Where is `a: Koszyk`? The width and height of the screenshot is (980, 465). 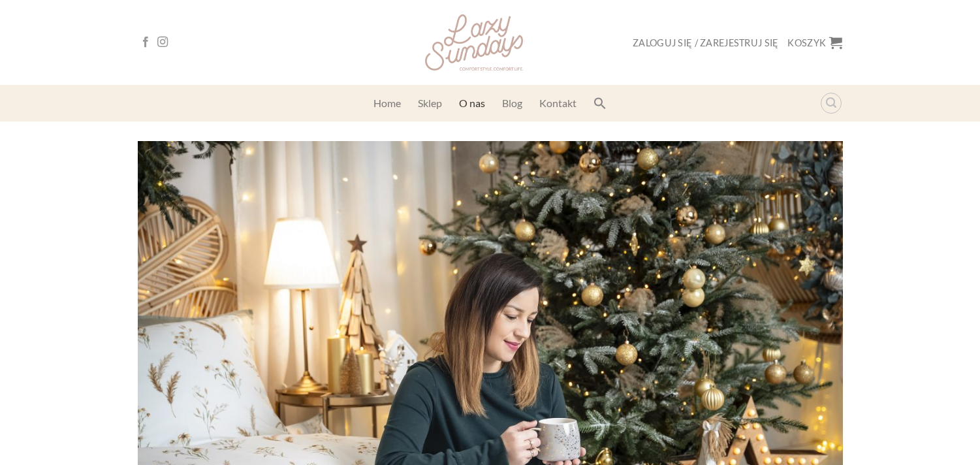 a: Koszyk is located at coordinates (816, 42).